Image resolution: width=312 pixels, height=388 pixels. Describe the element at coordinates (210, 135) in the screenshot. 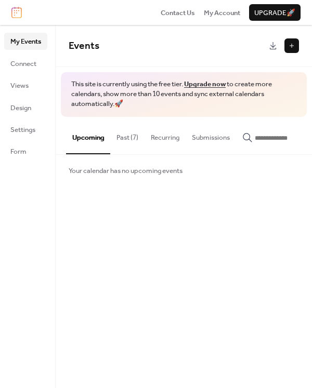

I see `button: Submissions` at that location.